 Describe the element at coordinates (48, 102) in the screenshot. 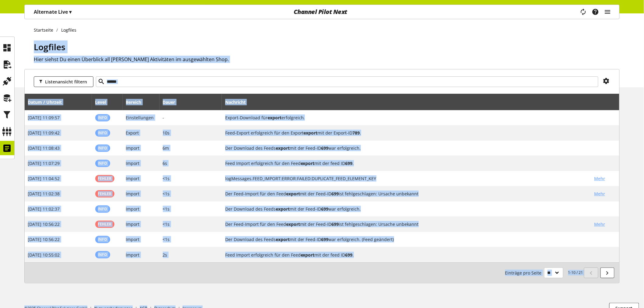

I see `div: Datum / Uhrzeit` at that location.